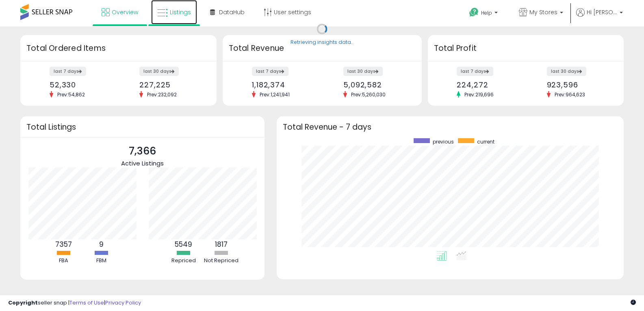 The width and height of the screenshot is (644, 311). What do you see at coordinates (488, 84) in the screenshot?
I see `div: 224,272` at bounding box center [488, 84].